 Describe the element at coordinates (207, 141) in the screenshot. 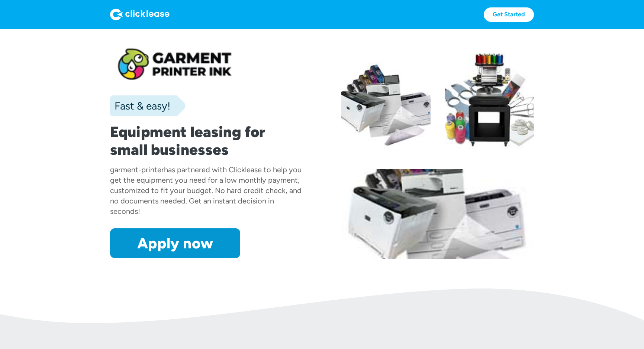

I see `h1: Equipment leasing for small businesses` at that location.